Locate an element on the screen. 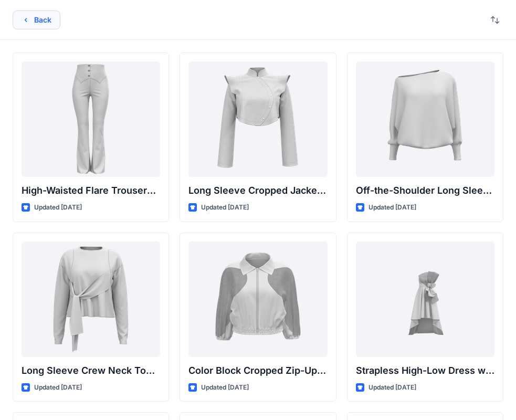 The width and height of the screenshot is (516, 420). p: Color Block Cropped Zip-Up Jacket with Sheer Sleeves is located at coordinates (258, 371).